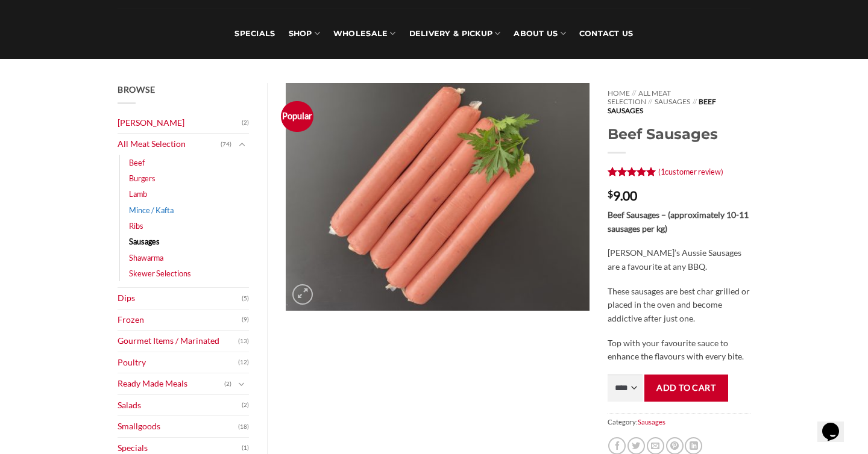  What do you see at coordinates (244, 427) in the screenshot?
I see `span: (18)` at bounding box center [244, 427].